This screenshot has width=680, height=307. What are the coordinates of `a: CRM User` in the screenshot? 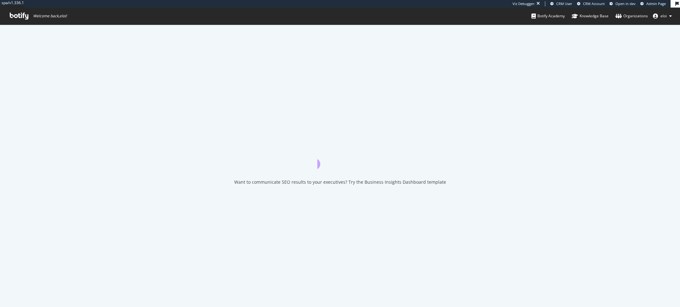 It's located at (562, 4).